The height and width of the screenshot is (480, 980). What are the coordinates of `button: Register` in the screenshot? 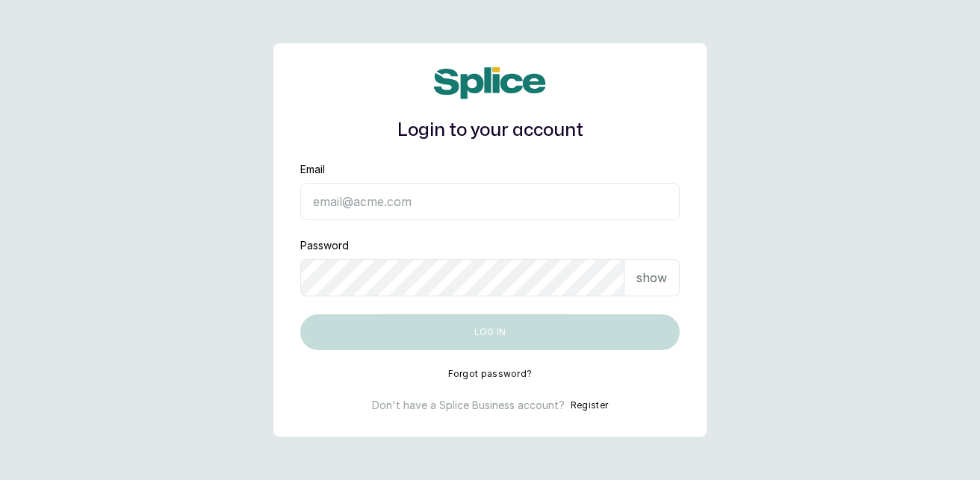 It's located at (589, 405).